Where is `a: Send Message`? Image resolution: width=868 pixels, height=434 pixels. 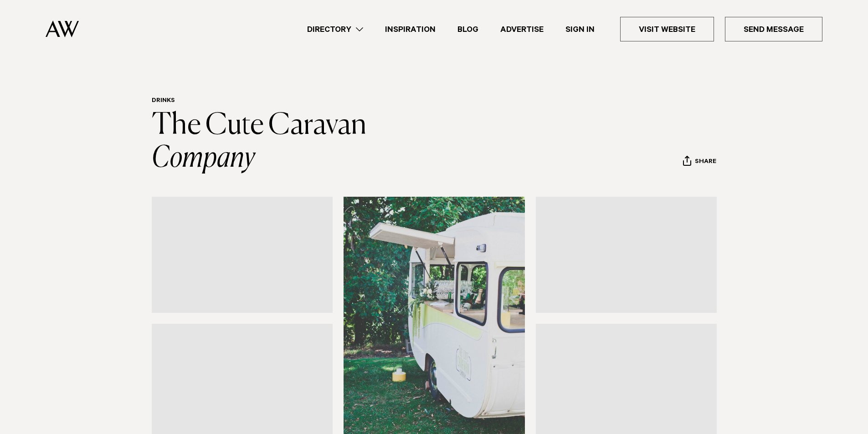 a: Send Message is located at coordinates (774, 29).